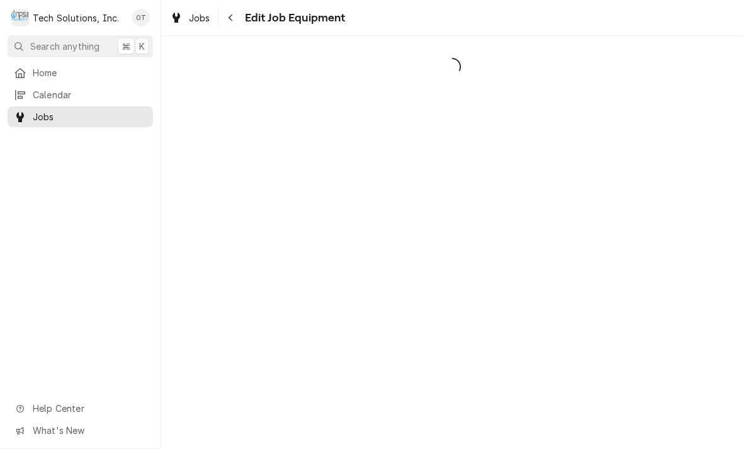 The height and width of the screenshot is (449, 743). Describe the element at coordinates (89, 94) in the screenshot. I see `span: Calendar` at that location.